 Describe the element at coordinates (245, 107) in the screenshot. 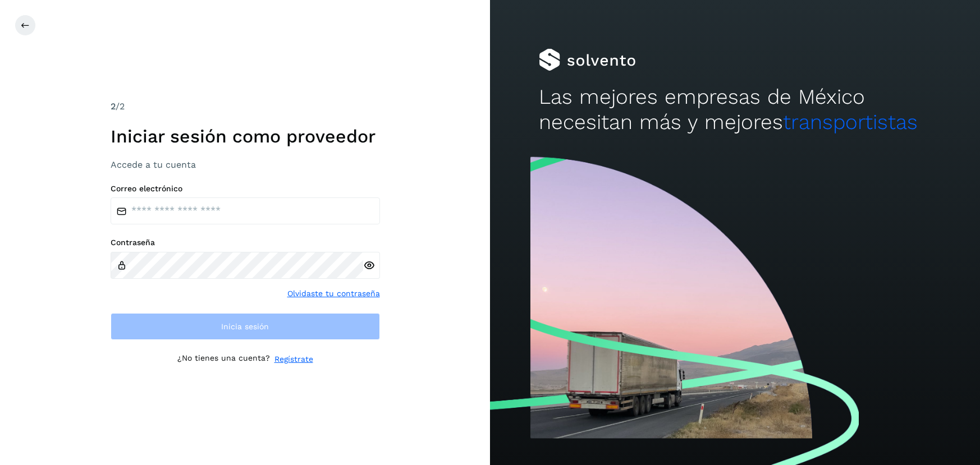

I see `div: /2` at that location.